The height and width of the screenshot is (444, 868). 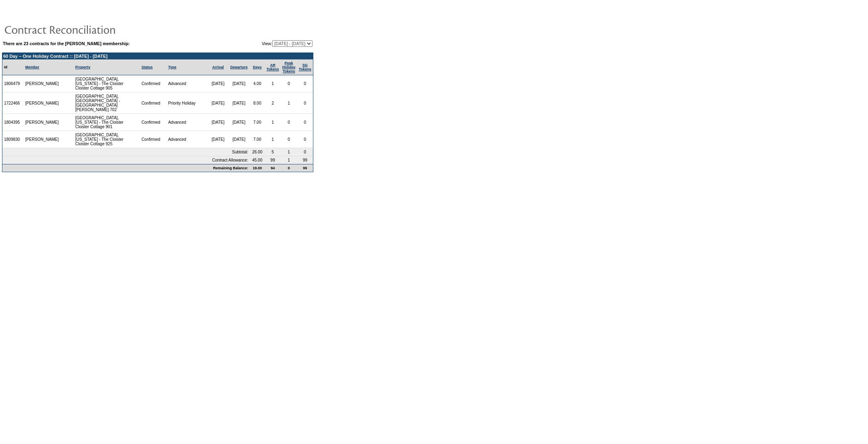 What do you see at coordinates (147, 67) in the screenshot?
I see `a: Status` at bounding box center [147, 67].